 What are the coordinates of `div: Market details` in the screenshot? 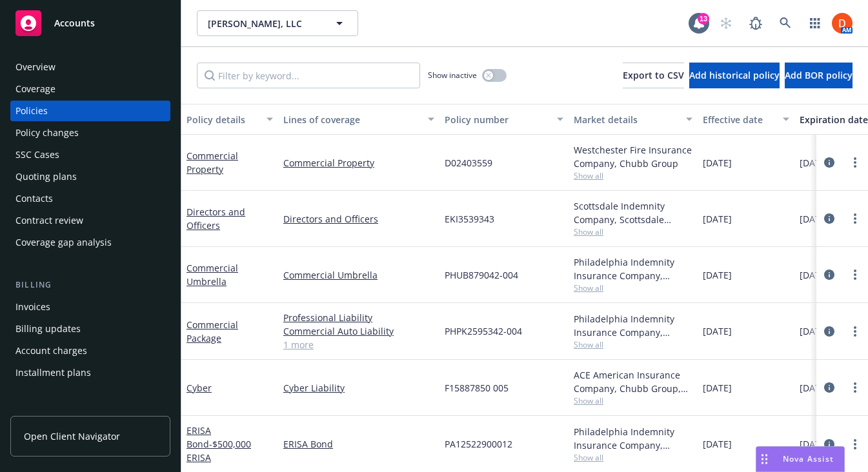 It's located at (626, 120).